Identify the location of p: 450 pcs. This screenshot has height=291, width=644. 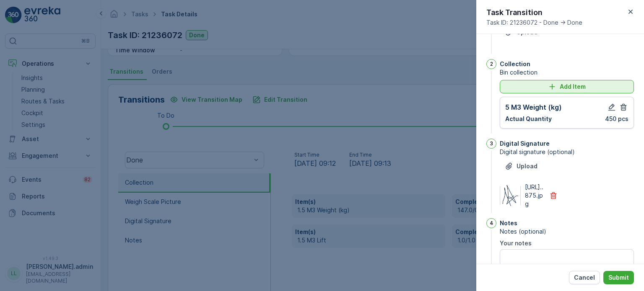
(617, 119).